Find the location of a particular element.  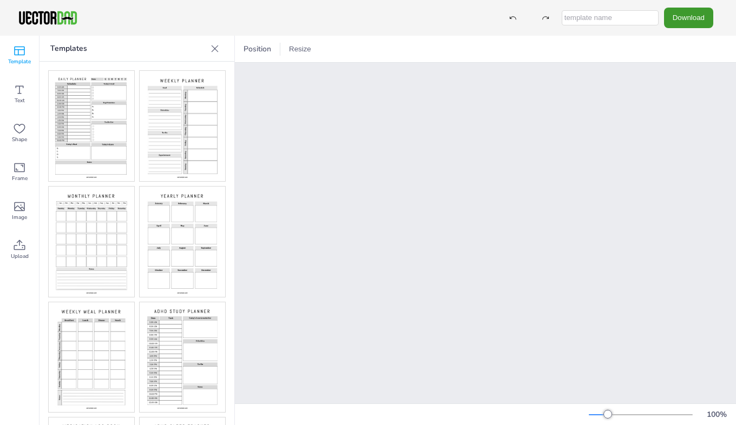

span: Shape is located at coordinates (19, 140).